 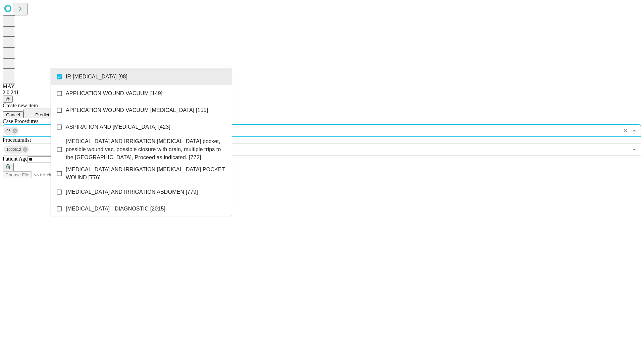 What do you see at coordinates (20, 105) in the screenshot?
I see `span: Create new item` at bounding box center [20, 105].